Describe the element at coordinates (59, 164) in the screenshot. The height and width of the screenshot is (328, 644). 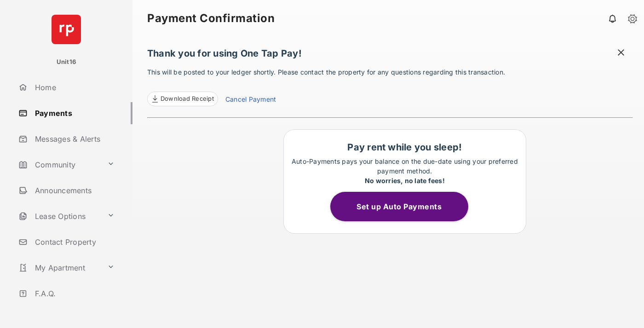
I see `a: Community` at that location.